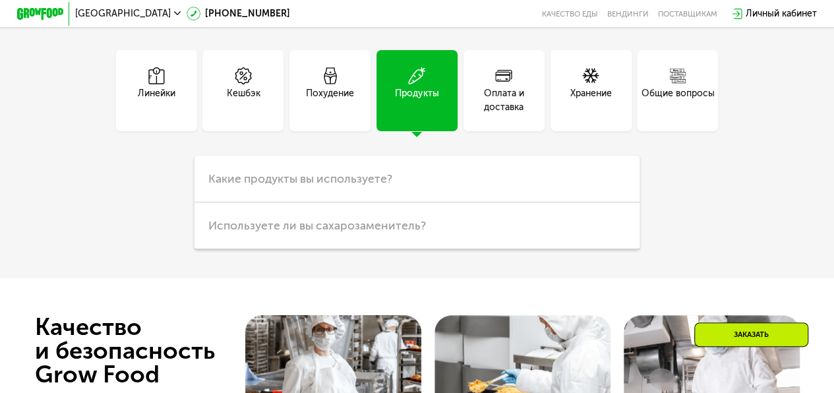  I want to click on div: Хранение, so click(591, 100).